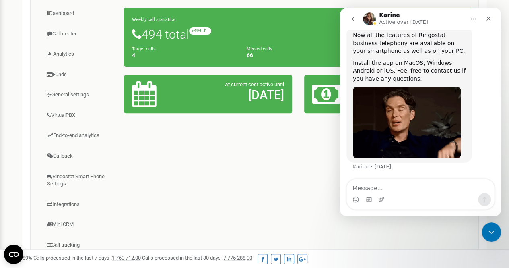 The height and width of the screenshot is (268, 509). I want to click on a: General settings, so click(80, 95).